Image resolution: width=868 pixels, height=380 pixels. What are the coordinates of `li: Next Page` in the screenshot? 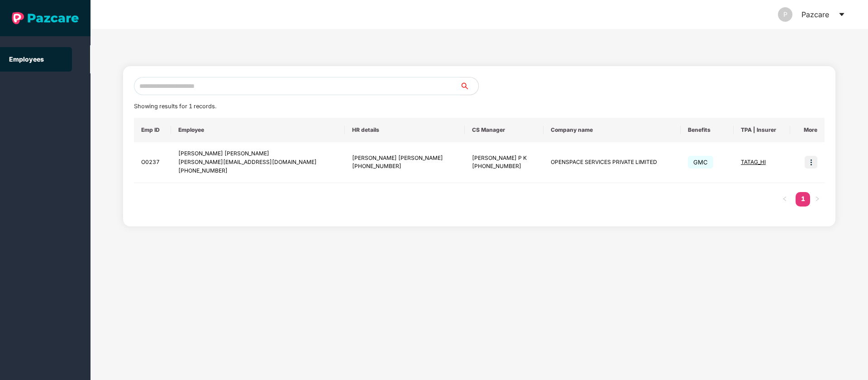 It's located at (817, 199).